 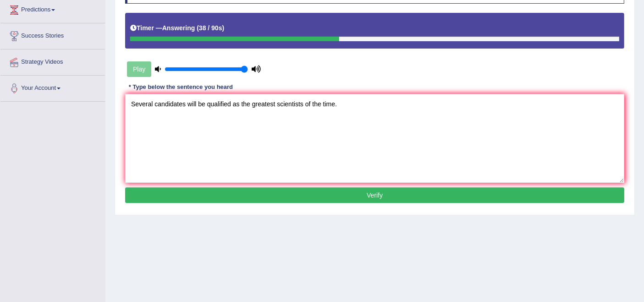 What do you see at coordinates (53, 61) in the screenshot?
I see `a: Strategy Videos` at bounding box center [53, 61].